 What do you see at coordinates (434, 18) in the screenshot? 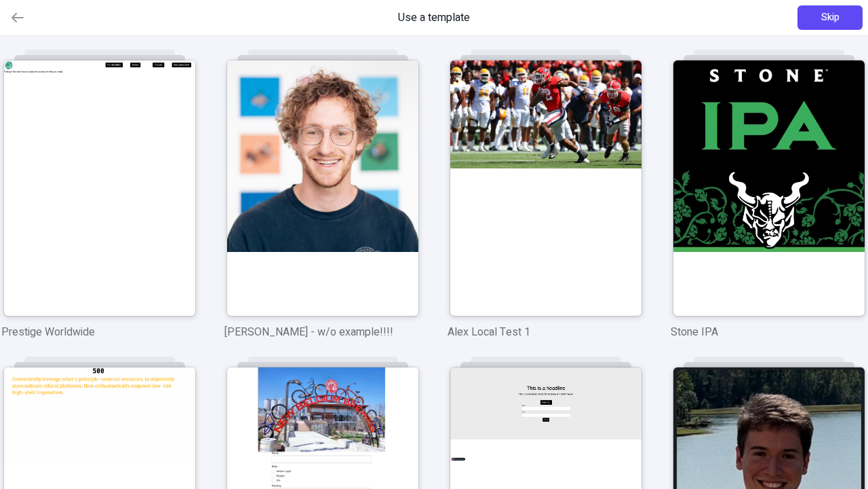
I see `span: Use a template` at bounding box center [434, 18].